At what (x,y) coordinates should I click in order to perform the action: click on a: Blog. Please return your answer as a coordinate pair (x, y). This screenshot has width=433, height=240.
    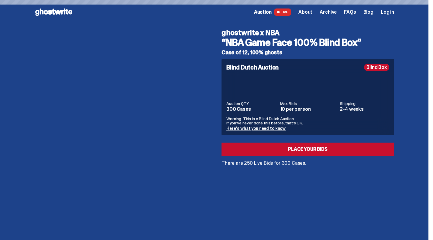
    Looking at the image, I should click on (368, 12).